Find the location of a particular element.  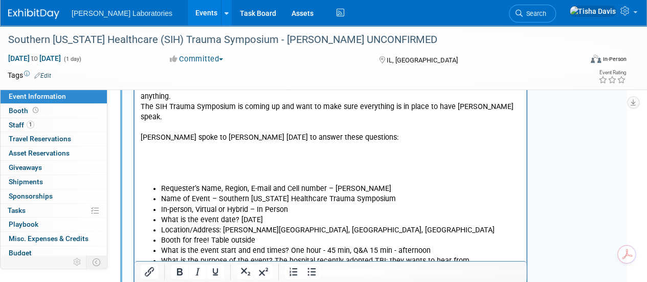

span: Misc. Expenses & Credits is located at coordinates (49, 238).